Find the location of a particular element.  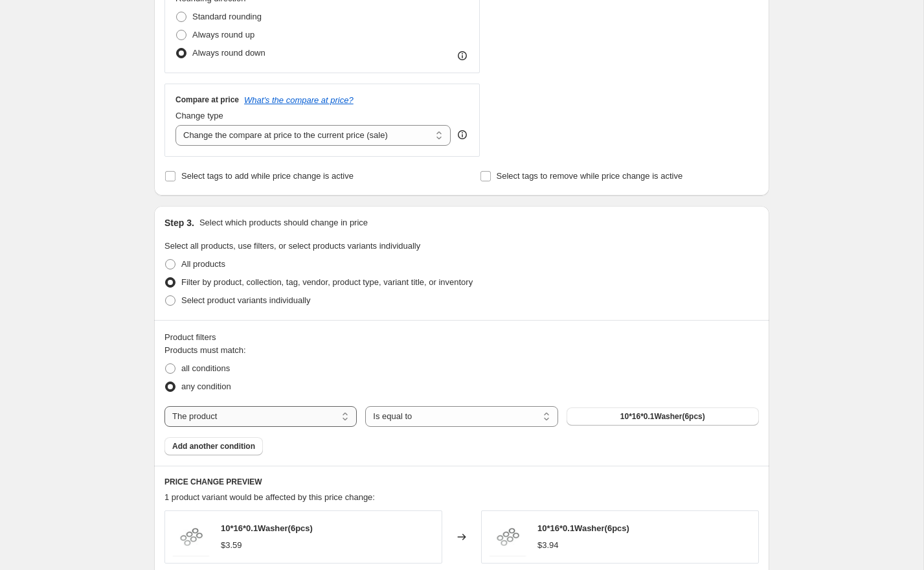

button: 10*16*0.1Washer(6pcs) is located at coordinates (662, 416).